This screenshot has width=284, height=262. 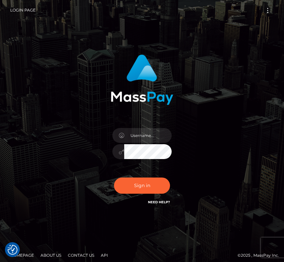 I want to click on button: Consent Preferences, so click(x=13, y=250).